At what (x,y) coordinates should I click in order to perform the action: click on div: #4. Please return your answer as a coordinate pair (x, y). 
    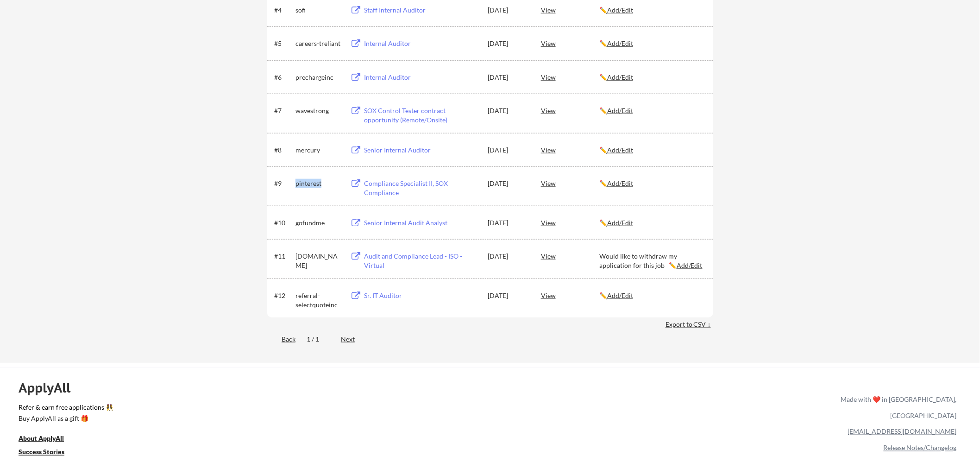
    Looking at the image, I should click on (283, 10).